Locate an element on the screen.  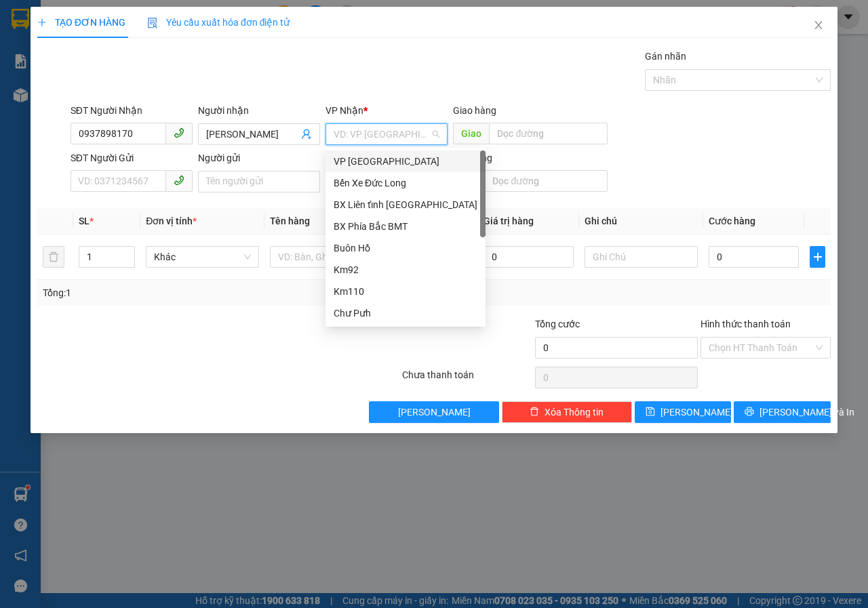
span: SL is located at coordinates (84, 221).